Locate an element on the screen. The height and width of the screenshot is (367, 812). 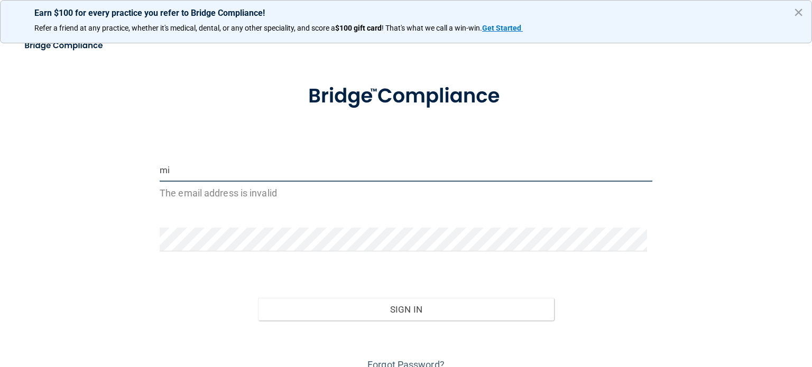
span: ! That's what we call a win-win. is located at coordinates (432, 28).